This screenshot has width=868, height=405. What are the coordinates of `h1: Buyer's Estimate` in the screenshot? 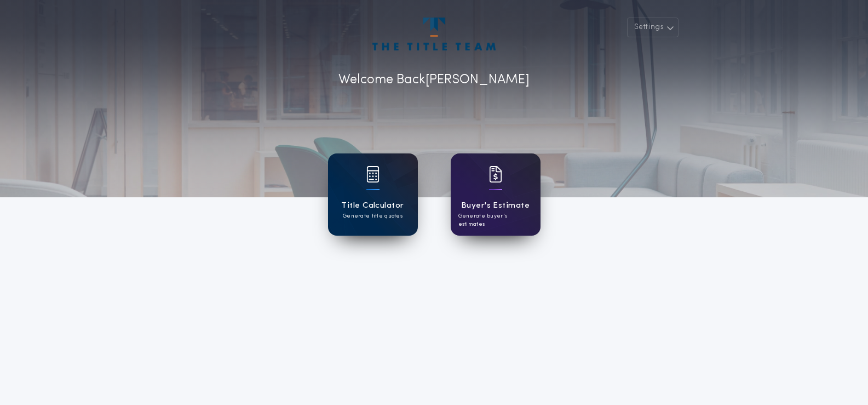 It's located at (495, 206).